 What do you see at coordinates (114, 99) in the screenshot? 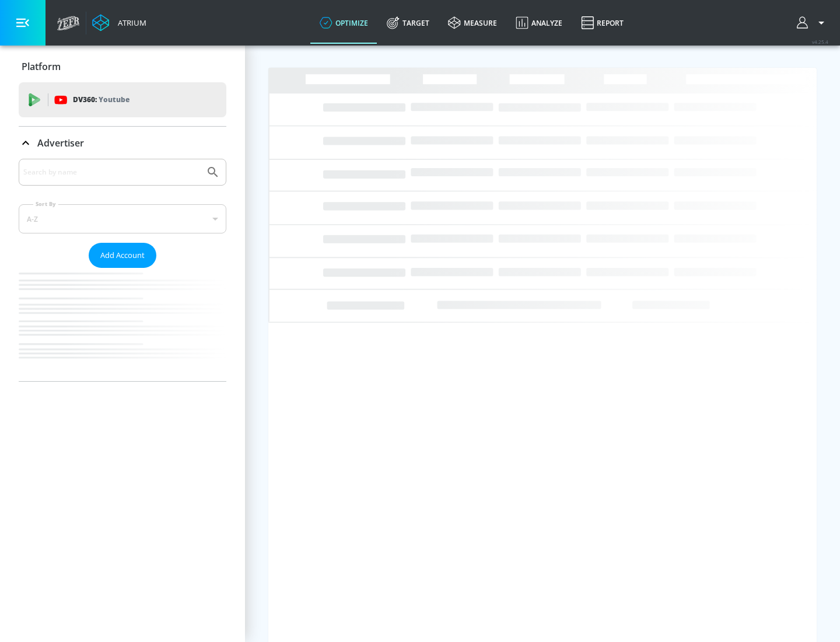
I see `p: Youtube` at bounding box center [114, 99].